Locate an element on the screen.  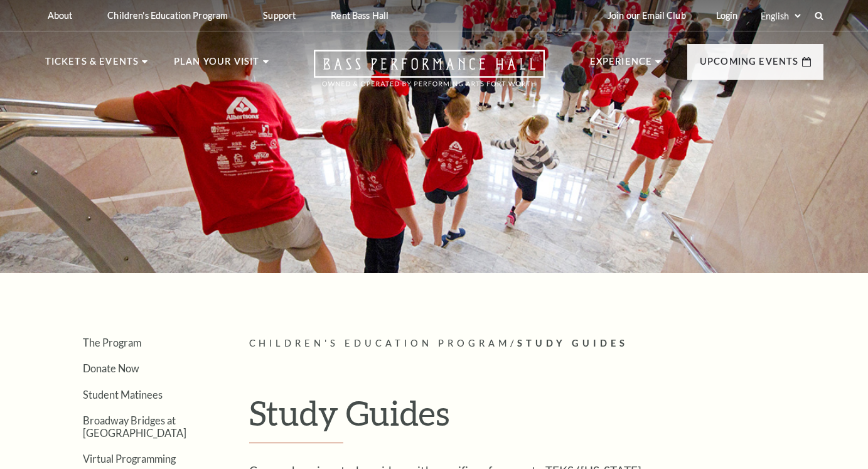
p: Children's Education Program is located at coordinates (168, 15).